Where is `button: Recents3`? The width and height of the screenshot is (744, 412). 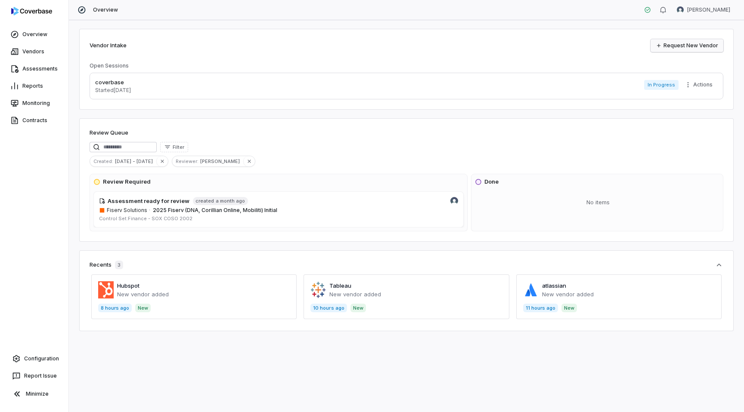
button: Recents3 is located at coordinates (406, 265).